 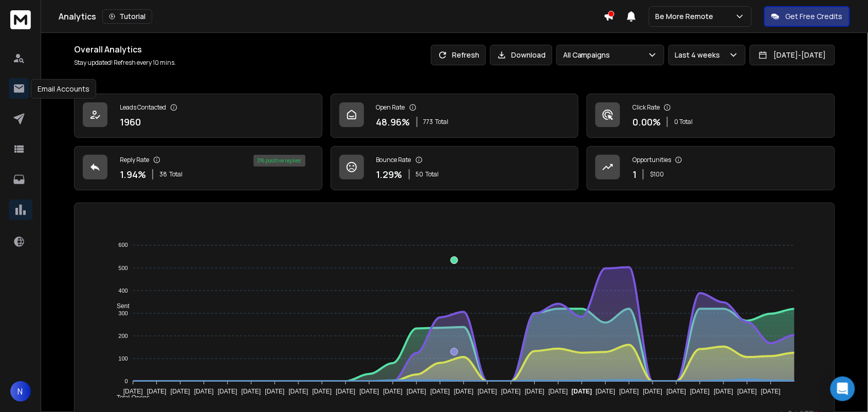 I want to click on span: 38, so click(x=163, y=175).